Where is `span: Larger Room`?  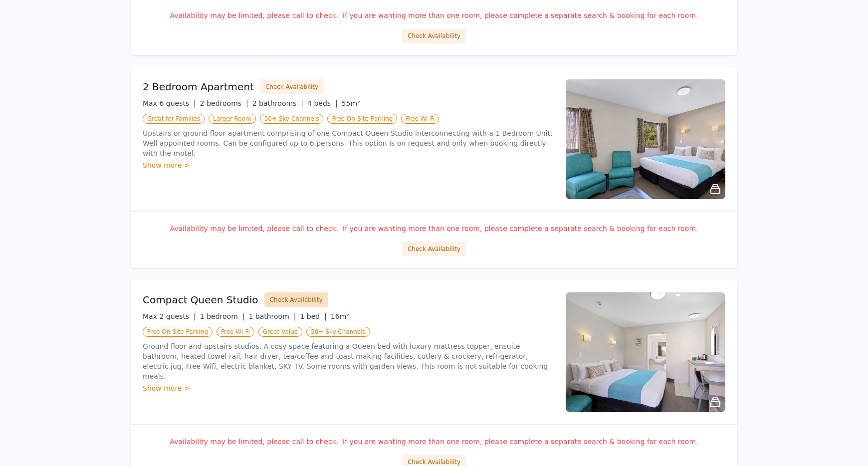 span: Larger Room is located at coordinates (232, 119).